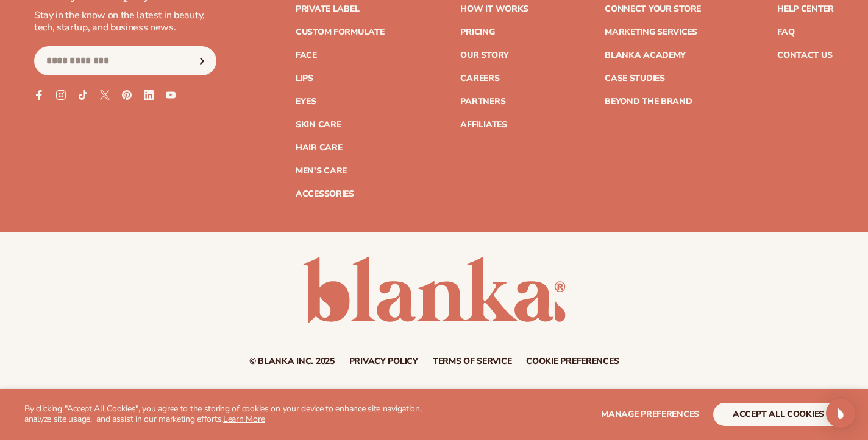 The width and height of the screenshot is (868, 440). Describe the element at coordinates (483, 102) in the screenshot. I see `a: Partners` at that location.